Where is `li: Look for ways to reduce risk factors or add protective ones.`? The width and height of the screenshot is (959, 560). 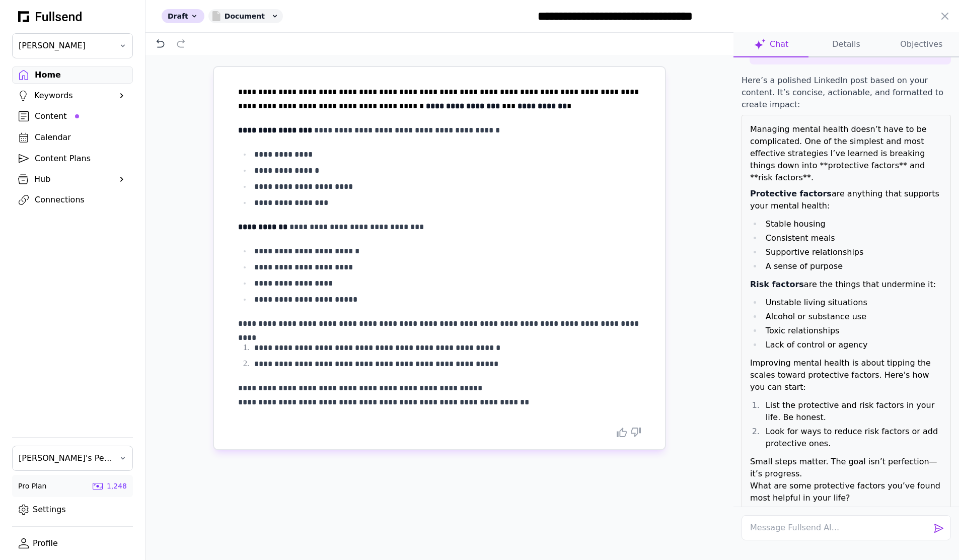 li: Look for ways to reduce risk factors or add protective ones. is located at coordinates (852, 438).